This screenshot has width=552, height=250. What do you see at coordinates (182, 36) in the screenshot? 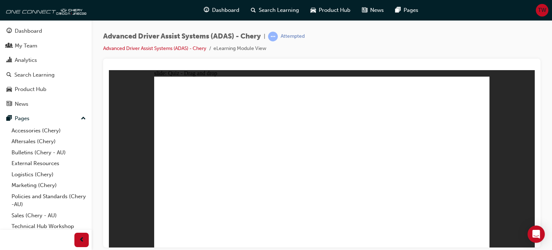
I see `span: Advanced Driver Assist Systems (ADAS) - Chery` at bounding box center [182, 36].